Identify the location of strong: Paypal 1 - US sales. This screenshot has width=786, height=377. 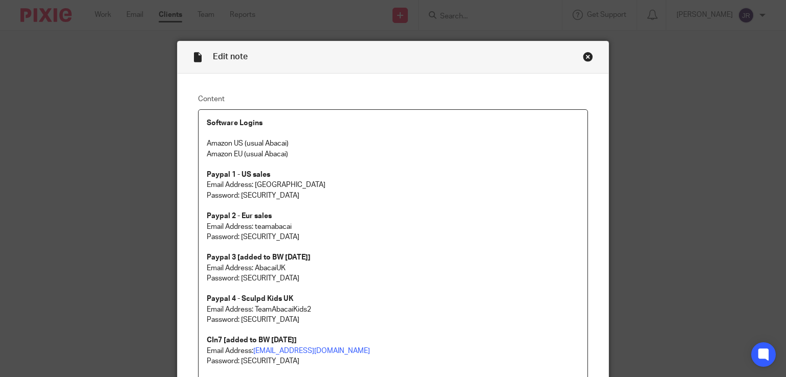
(238, 175).